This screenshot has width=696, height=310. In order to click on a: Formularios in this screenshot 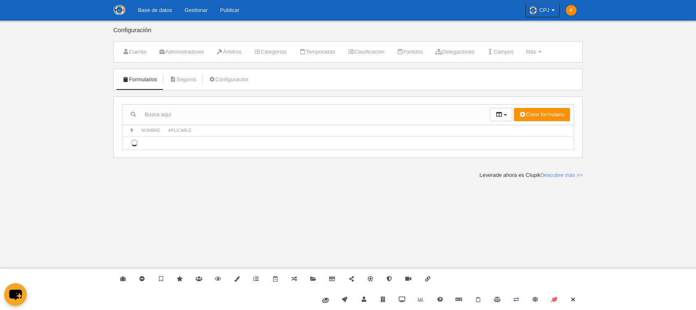, I will do `click(140, 79)`.